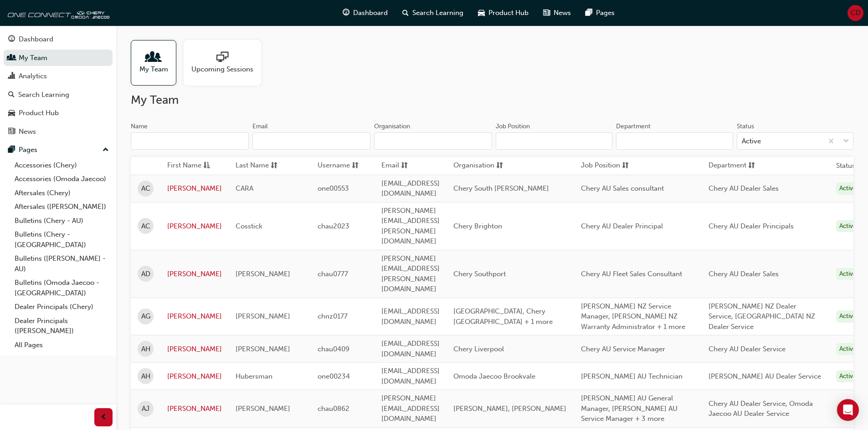  What do you see at coordinates (727, 166) in the screenshot?
I see `span: Department` at bounding box center [727, 166].